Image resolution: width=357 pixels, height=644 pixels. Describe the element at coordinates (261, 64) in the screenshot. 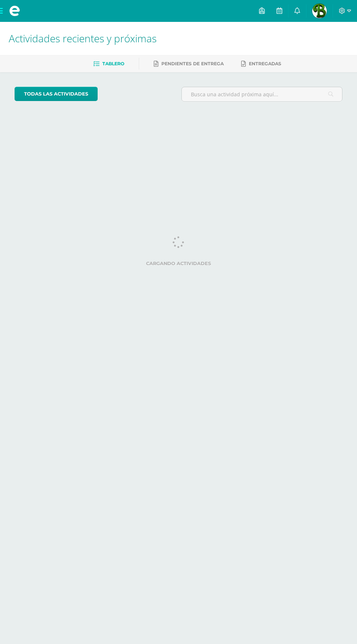

I see `a: Entregadas` at that location.